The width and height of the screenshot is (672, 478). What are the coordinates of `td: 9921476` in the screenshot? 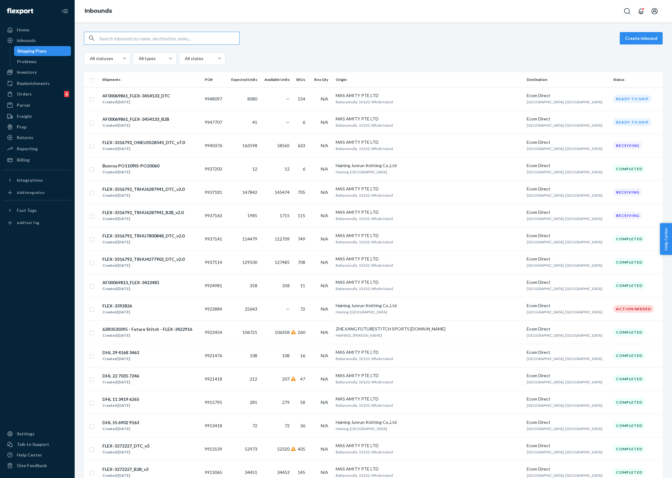 It's located at (214, 355).